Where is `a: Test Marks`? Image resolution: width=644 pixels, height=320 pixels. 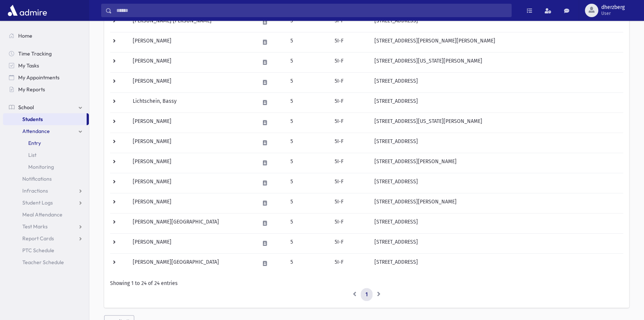
a: Test Marks is located at coordinates (46, 226).